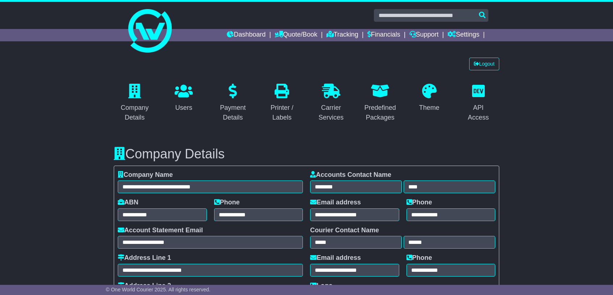 The image size is (613, 295). What do you see at coordinates (331, 103) in the screenshot?
I see `a: Carrier Services` at bounding box center [331, 103].